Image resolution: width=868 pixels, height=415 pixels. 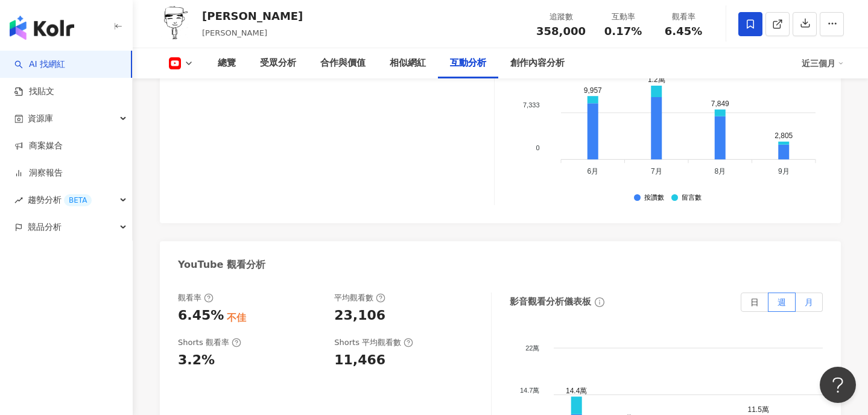 I want to click on a: searchAI 找網紅, so click(x=40, y=65).